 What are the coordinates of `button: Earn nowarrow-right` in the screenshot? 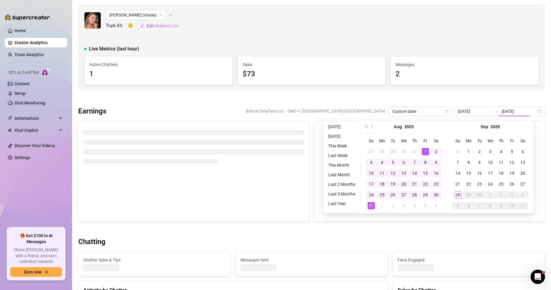 It's located at (36, 272).